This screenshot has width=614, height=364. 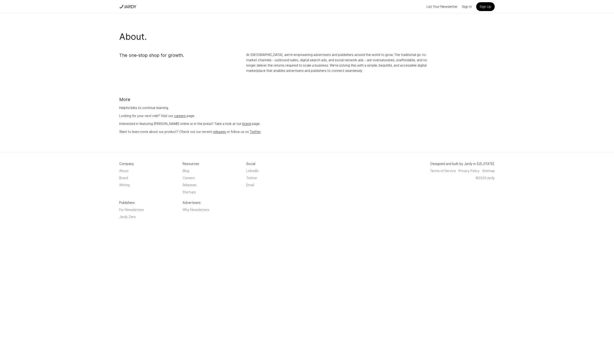 What do you see at coordinates (443, 171) in the screenshot?
I see `a: Terms of Service` at bounding box center [443, 171].